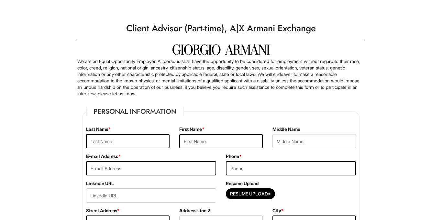 The height and width of the screenshot is (220, 442). What do you see at coordinates (221, 78) in the screenshot?
I see `p: We are an Equal Opportunity Employer. All persons shall have the opportunity to be considered for...` at bounding box center [221, 78].